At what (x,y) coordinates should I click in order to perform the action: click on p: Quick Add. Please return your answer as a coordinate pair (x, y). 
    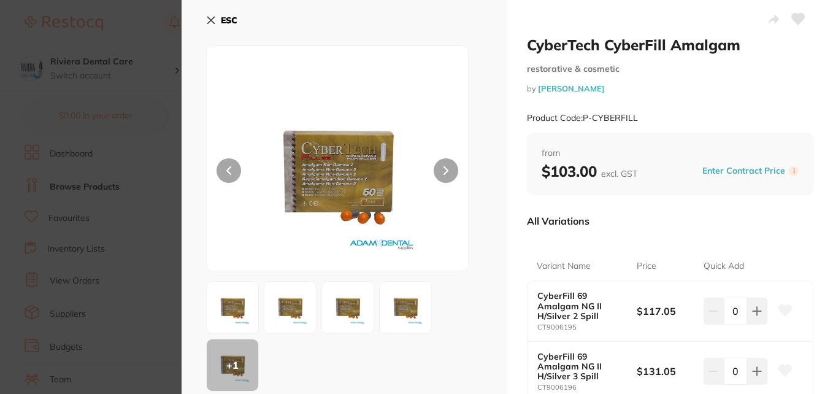
    Looking at the image, I should click on (724, 266).